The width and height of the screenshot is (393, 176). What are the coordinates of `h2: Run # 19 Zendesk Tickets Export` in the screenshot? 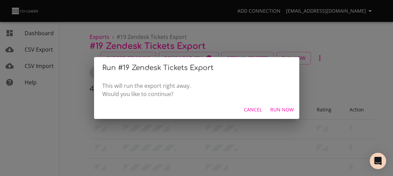 It's located at (197, 68).